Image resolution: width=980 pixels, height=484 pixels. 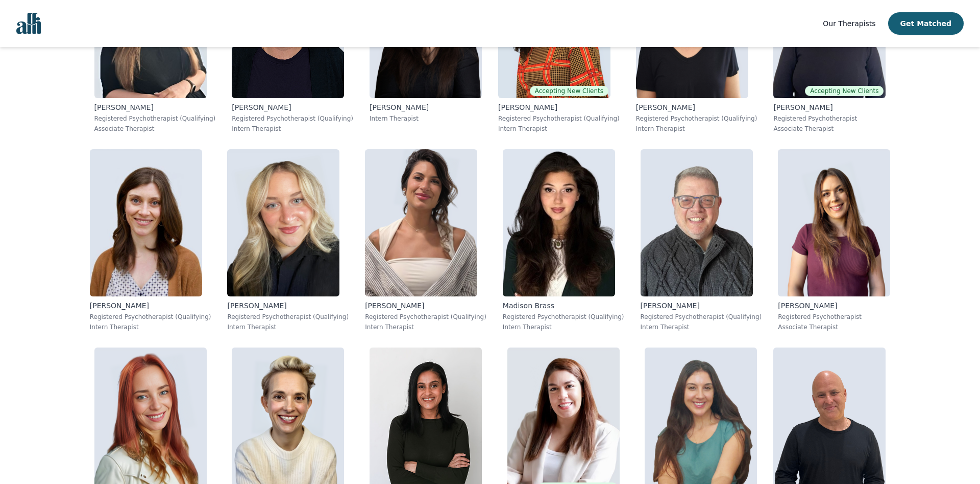 I want to click on img: alli logo, so click(x=28, y=23).